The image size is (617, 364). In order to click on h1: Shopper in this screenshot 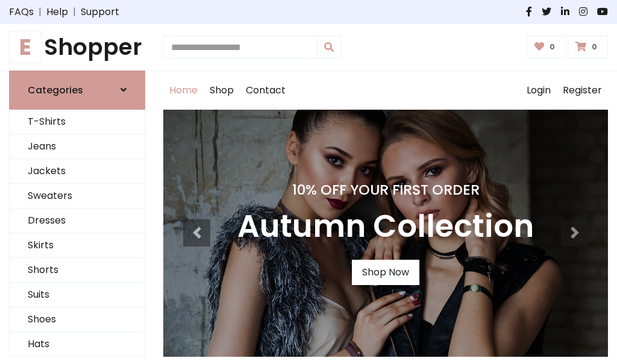, I will do `click(77, 47)`.